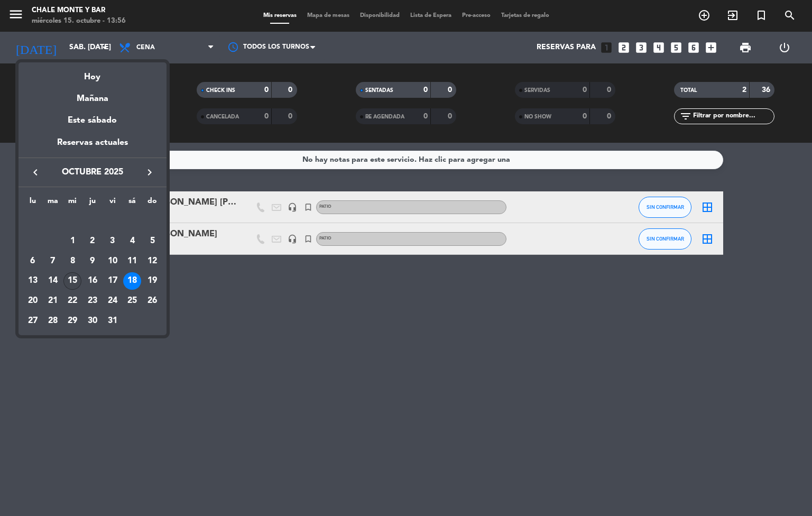 This screenshot has height=516, width=812. Describe the element at coordinates (53, 321) in the screenshot. I see `div: 28` at that location.